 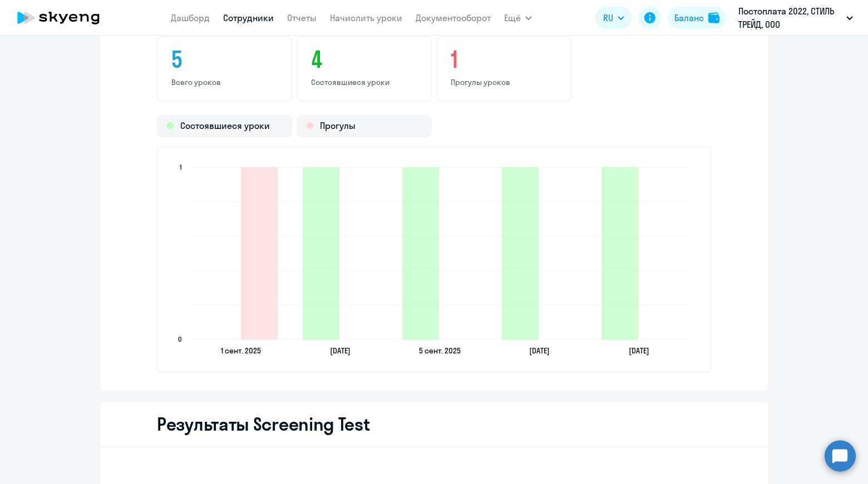 I want to click on p: Постоплата 2022, СТИЛЬ ТРЕЙД, ООО, so click(x=790, y=18).